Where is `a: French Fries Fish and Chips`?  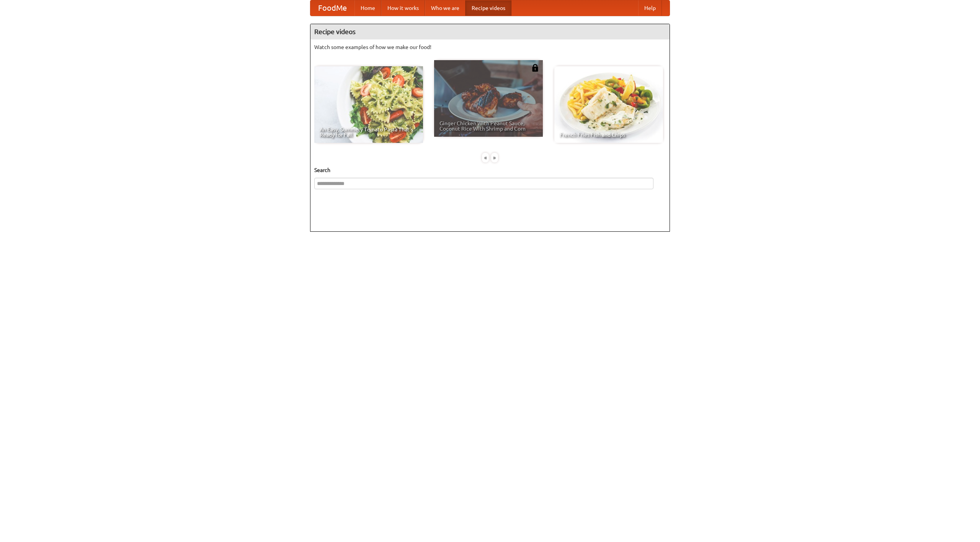
a: French Fries Fish and Chips is located at coordinates (609, 104).